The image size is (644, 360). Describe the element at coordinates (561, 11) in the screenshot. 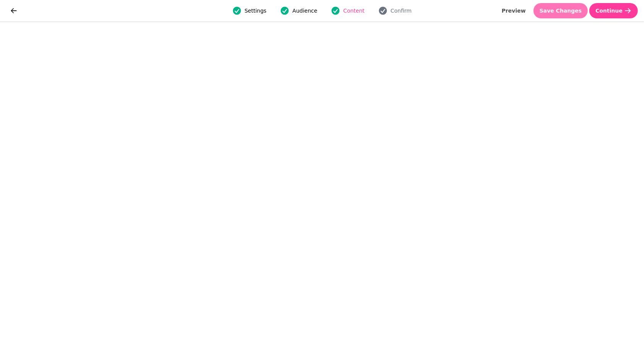

I see `span: Save Changes` at that location.